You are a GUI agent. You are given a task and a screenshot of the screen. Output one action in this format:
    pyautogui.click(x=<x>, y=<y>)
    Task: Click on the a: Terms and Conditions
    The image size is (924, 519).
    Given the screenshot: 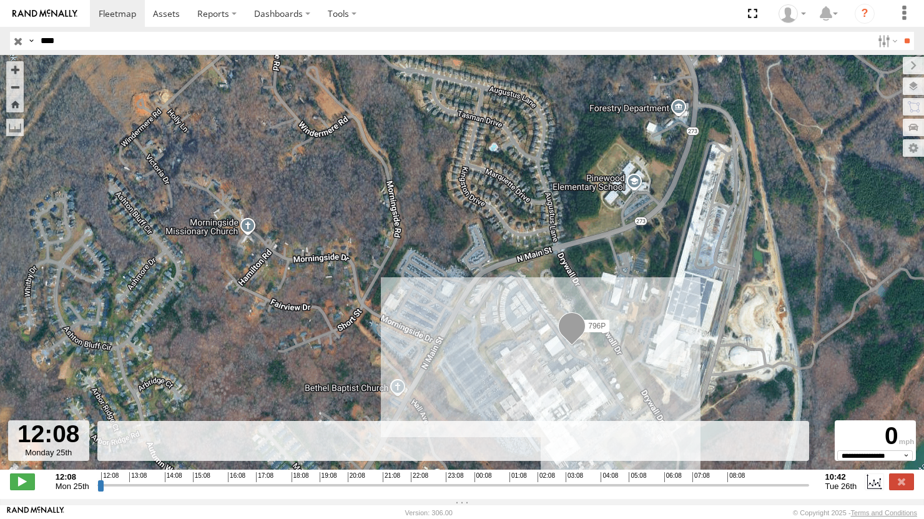 What is the action you would take?
    pyautogui.click(x=884, y=513)
    